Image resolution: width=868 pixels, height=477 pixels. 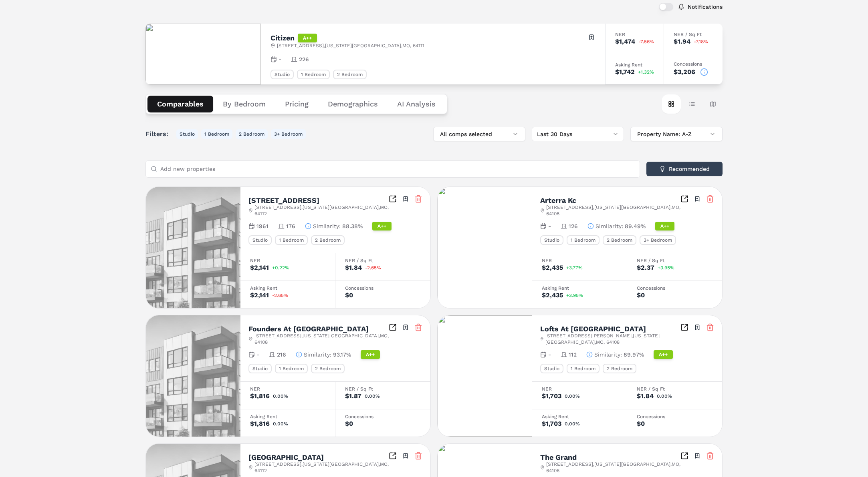 I want to click on span: 1961, so click(x=263, y=226).